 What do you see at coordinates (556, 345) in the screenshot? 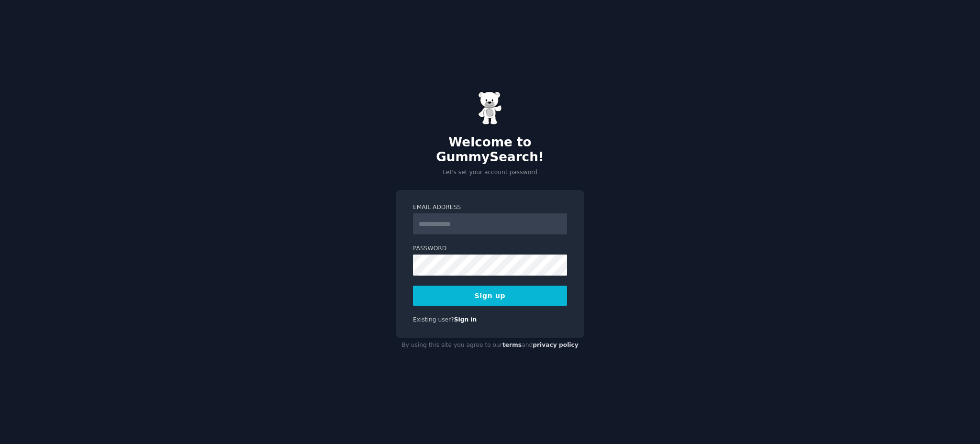
I see `a: privacy policy` at bounding box center [556, 345].